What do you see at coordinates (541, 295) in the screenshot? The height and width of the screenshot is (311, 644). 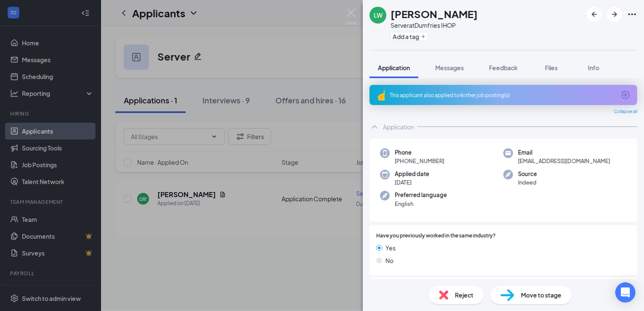 I see `span: Move to stage` at bounding box center [541, 295].